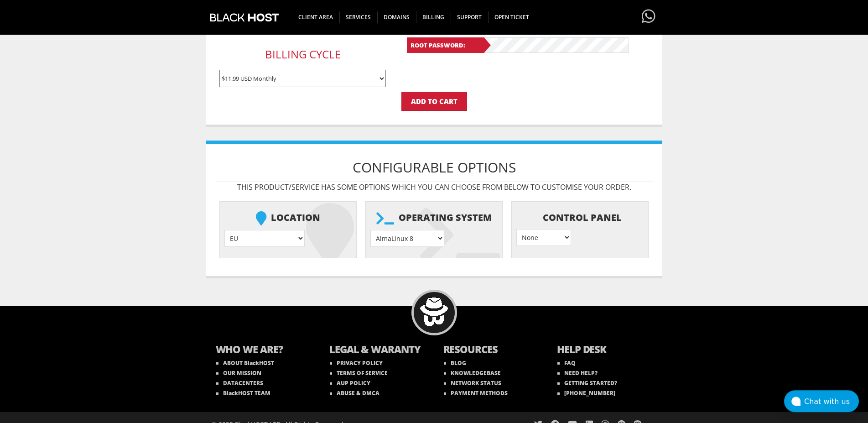 The image size is (868, 423). I want to click on a: ABOUT BlackHOST, so click(245, 363).